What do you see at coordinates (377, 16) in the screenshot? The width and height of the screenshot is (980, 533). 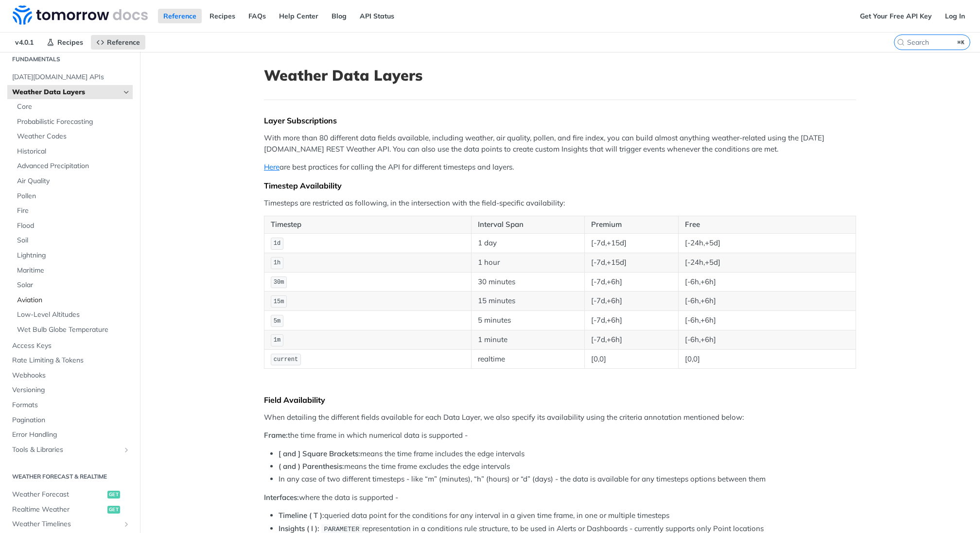 I see `a: API Status` at bounding box center [377, 16].